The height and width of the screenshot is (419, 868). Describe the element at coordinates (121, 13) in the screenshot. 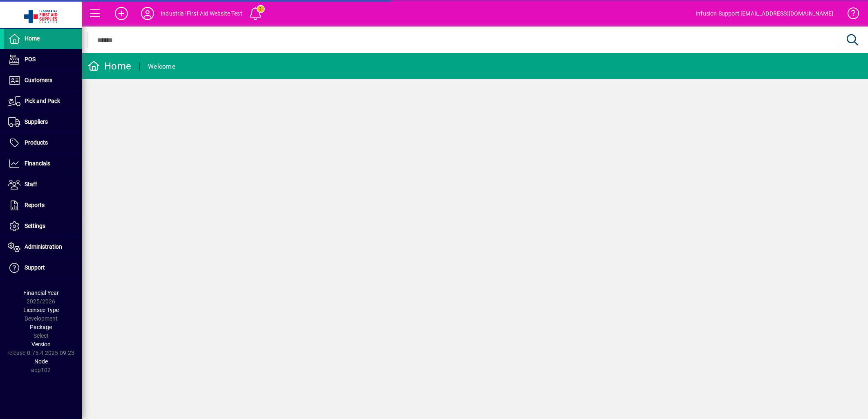

I see `button: Add` at that location.